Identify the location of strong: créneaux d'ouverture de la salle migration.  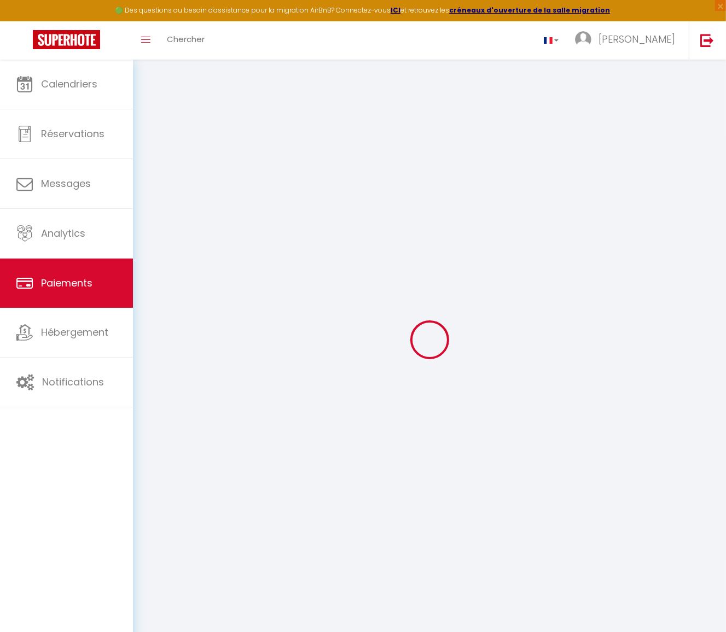
(530, 10).